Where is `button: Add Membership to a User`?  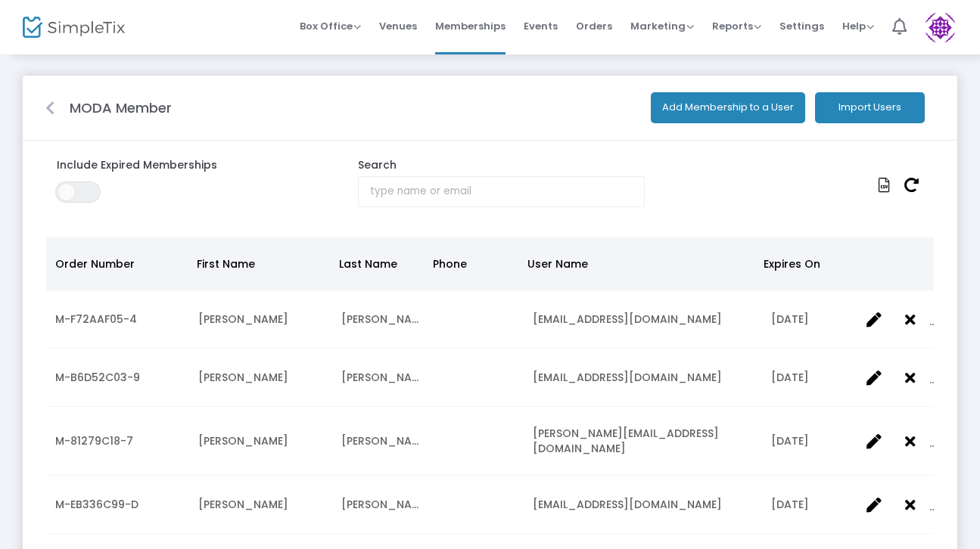 button: Add Membership to a User is located at coordinates (728, 108).